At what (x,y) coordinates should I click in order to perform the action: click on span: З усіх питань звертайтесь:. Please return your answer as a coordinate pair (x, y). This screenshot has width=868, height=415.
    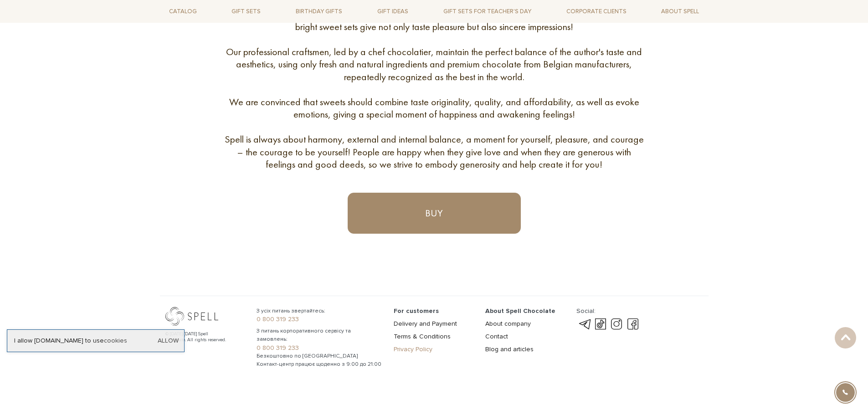
    Looking at the image, I should click on (319, 311).